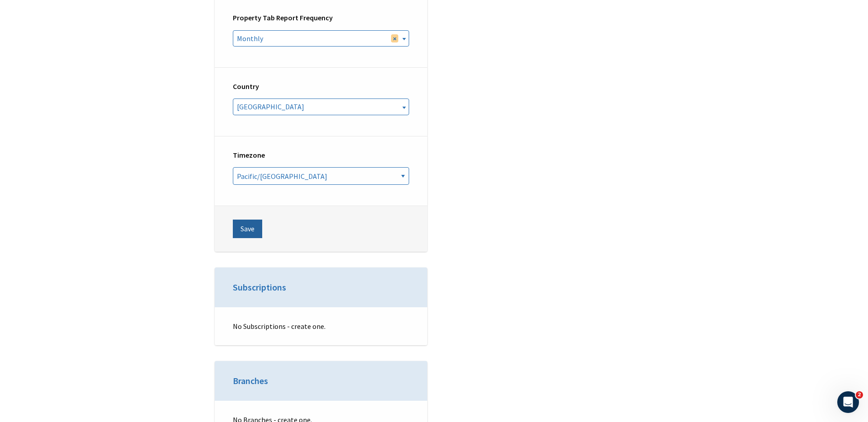 The width and height of the screenshot is (868, 422). What do you see at coordinates (395, 38) in the screenshot?
I see `span: Remove all items` at bounding box center [395, 38].